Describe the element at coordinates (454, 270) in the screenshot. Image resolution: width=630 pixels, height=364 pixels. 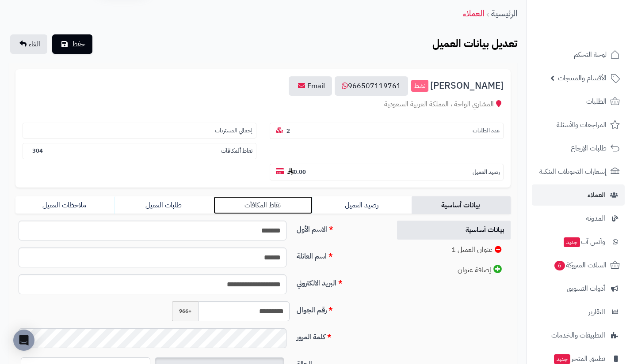
I see `a: إضافة عنوان` at that location.